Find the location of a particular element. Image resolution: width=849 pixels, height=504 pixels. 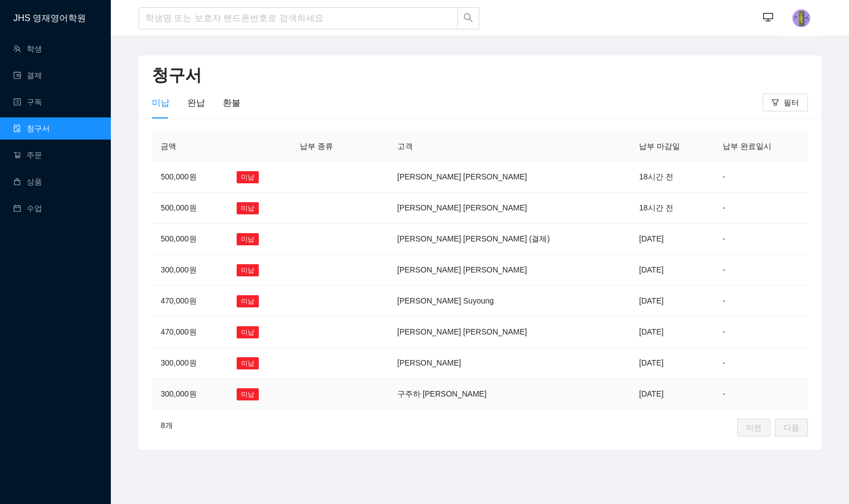

span: filter is located at coordinates (775, 103).